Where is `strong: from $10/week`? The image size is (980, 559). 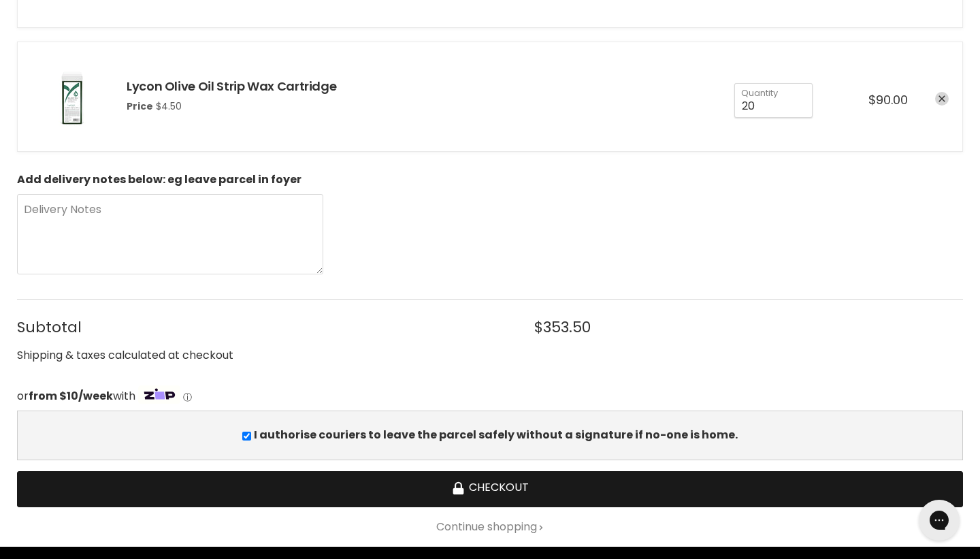 strong: from $10/week is located at coordinates (71, 395).